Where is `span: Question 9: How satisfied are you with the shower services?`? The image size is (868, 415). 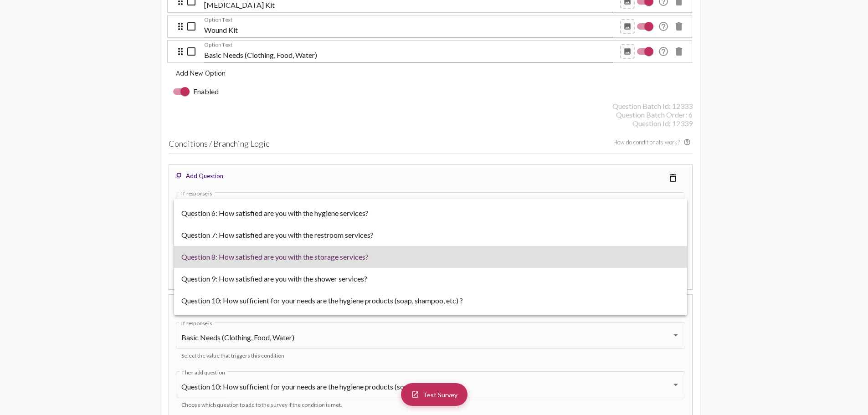 span: Question 9: How satisfied are you with the shower services? is located at coordinates (431, 279).